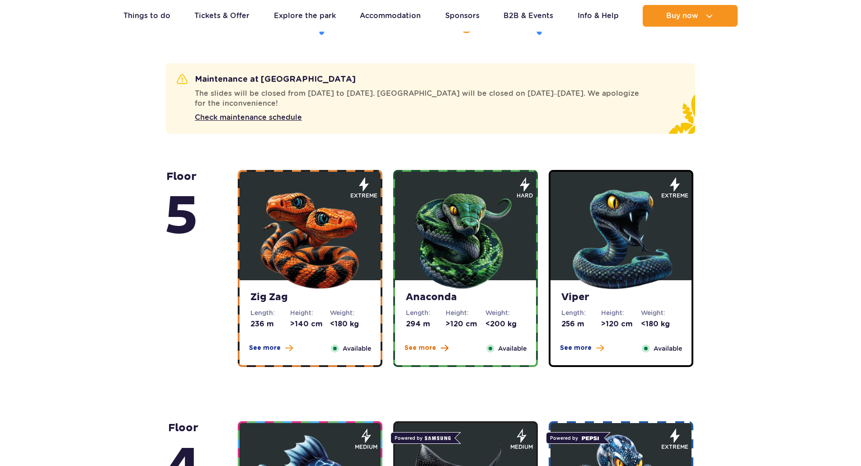  Describe the element at coordinates (181, 217) in the screenshot. I see `span: 5` at that location.